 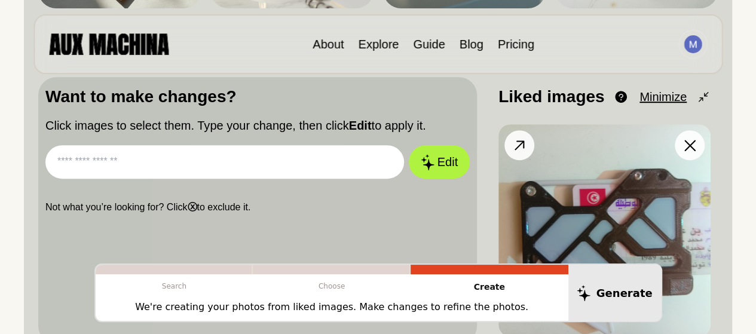 I want to click on a: About, so click(x=328, y=44).